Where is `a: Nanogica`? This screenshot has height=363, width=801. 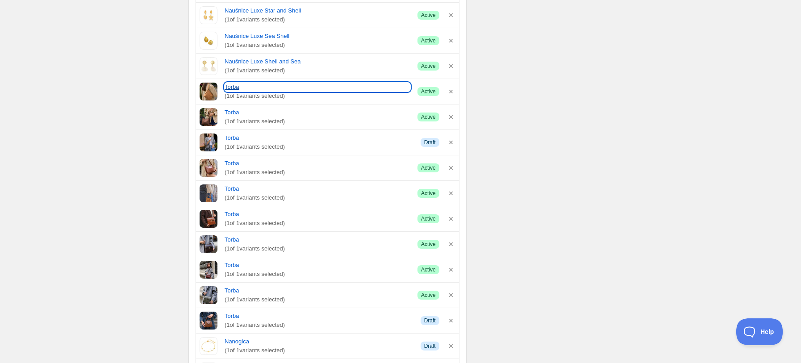
a: Nanogica is located at coordinates (319, 342).